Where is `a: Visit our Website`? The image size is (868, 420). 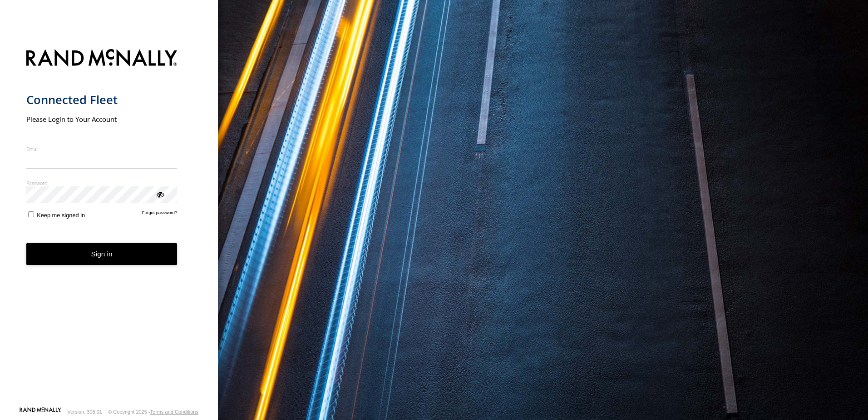
a: Visit our Website is located at coordinates (41, 411).